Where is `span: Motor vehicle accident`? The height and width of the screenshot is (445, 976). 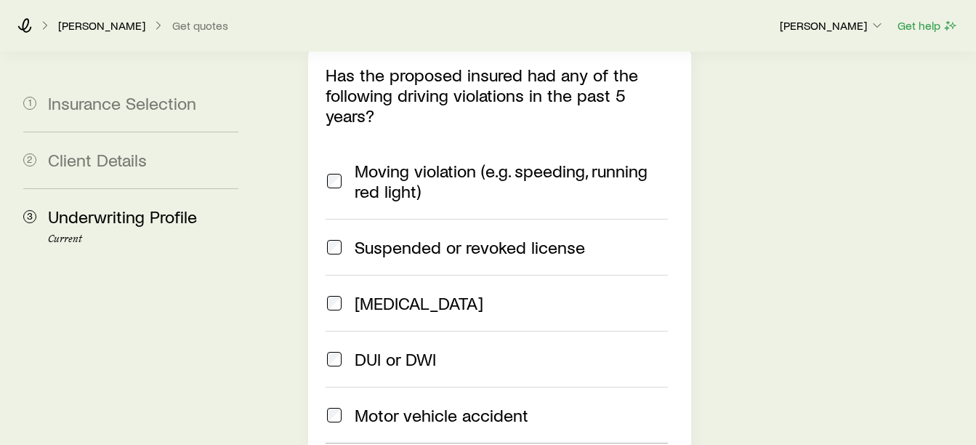
span: Motor vehicle accident is located at coordinates (441, 415).